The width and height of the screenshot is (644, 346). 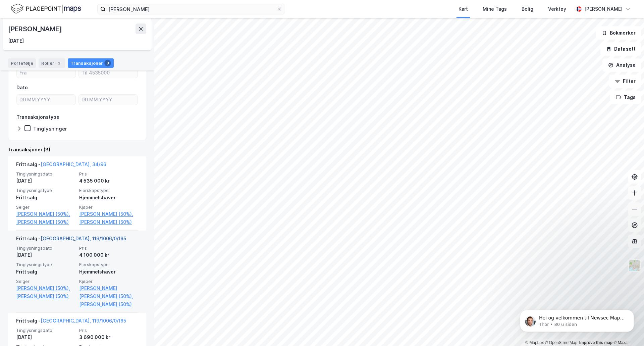 What do you see at coordinates (22, 63) in the screenshot?
I see `div: Portefølje` at bounding box center [22, 63].